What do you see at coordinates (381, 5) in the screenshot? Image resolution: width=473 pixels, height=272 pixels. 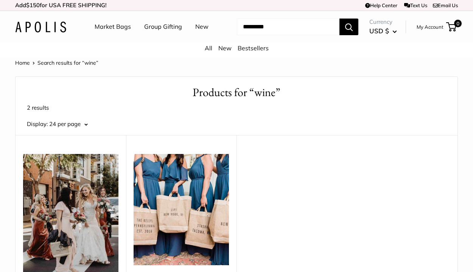 I see `a: Help Center` at bounding box center [381, 5].